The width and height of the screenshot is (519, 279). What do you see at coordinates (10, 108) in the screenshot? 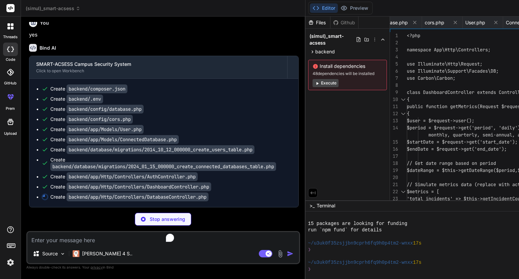
I see `label: prem` at bounding box center [10, 108].